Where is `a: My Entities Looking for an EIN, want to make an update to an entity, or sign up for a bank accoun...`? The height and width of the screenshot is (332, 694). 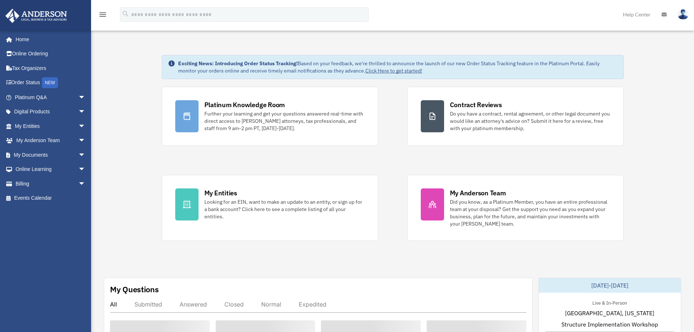
a: My Entities Looking for an EIN, want to make an update to an entity, or sign up for a bank accoun... is located at coordinates (270, 208).